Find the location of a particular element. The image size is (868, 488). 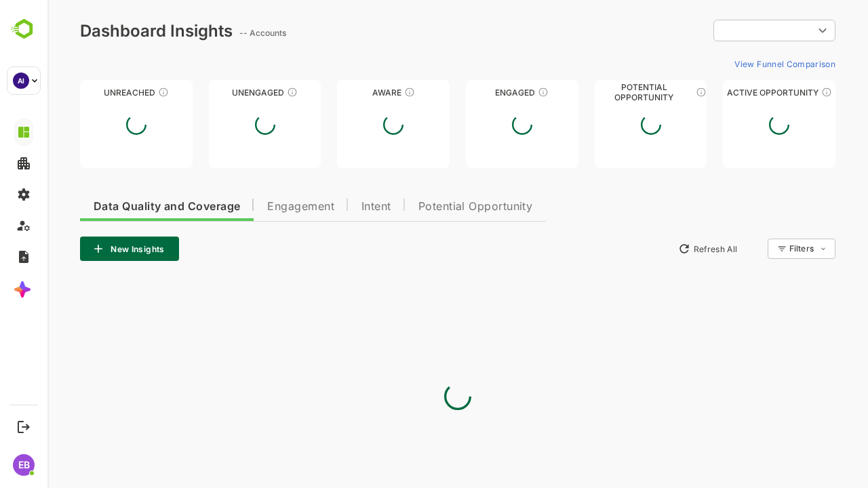

a: New Insights is located at coordinates (82, 248).